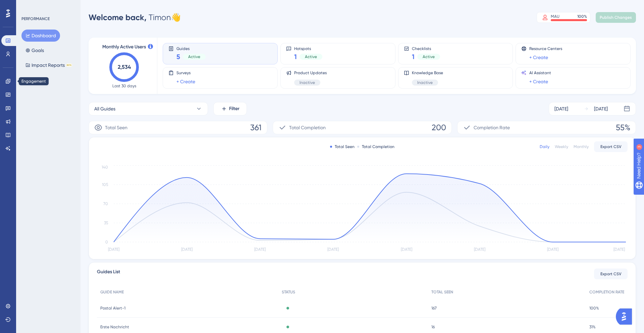 Image resolution: width=644 pixels, height=333 pixels. What do you see at coordinates (28, 6) in the screenshot?
I see `span: Need Help?` at bounding box center [28, 6].